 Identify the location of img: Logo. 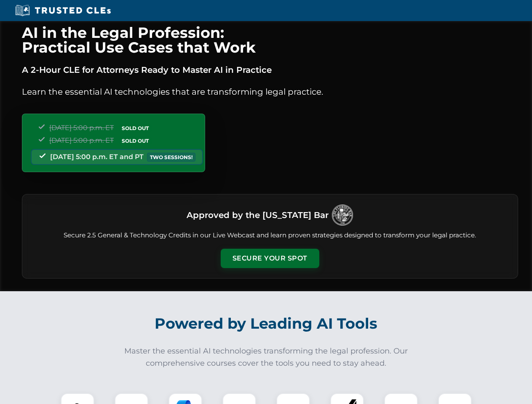
(343, 215).